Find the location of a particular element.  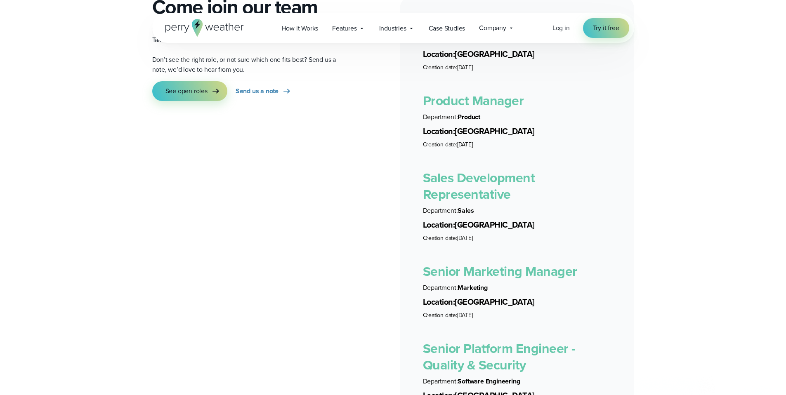

li: Sales is located at coordinates (517, 211).